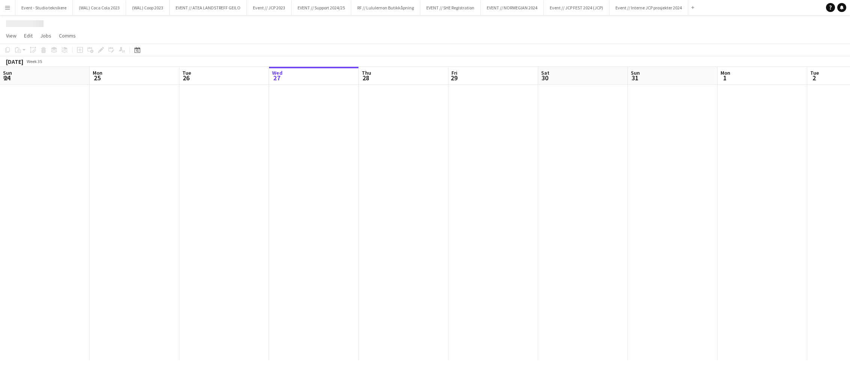 This screenshot has width=850, height=373. I want to click on button: Event // JCP FEST 2024 (JCP), so click(576, 8).